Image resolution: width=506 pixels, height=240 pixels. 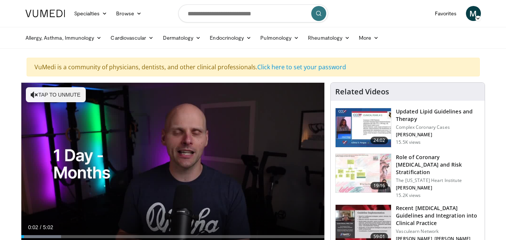 What do you see at coordinates (380, 140) in the screenshot?
I see `span: 24:02` at bounding box center [380, 140].